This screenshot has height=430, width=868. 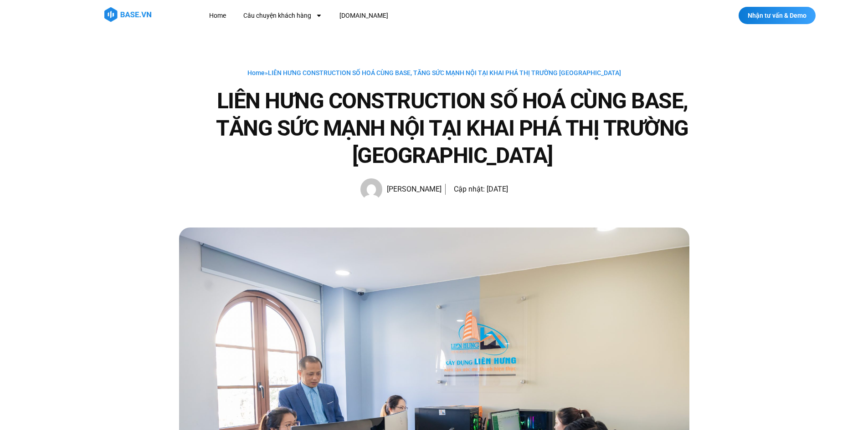 What do you see at coordinates (469, 189) in the screenshot?
I see `span: Cập nhật:` at bounding box center [469, 189].